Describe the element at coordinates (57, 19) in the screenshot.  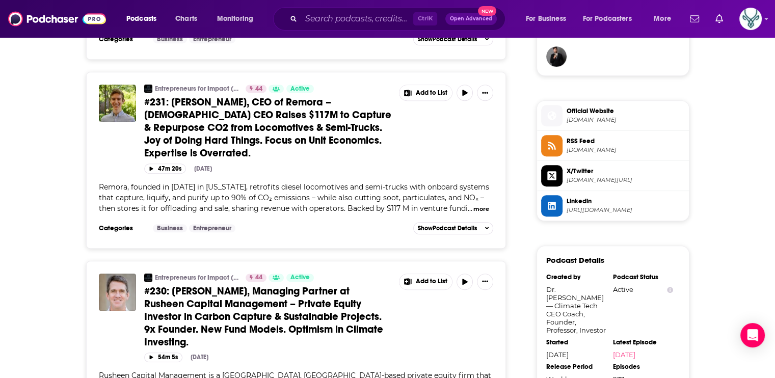
I see `a: Podchaser - Follow, Share and Rate Podcasts` at that location.